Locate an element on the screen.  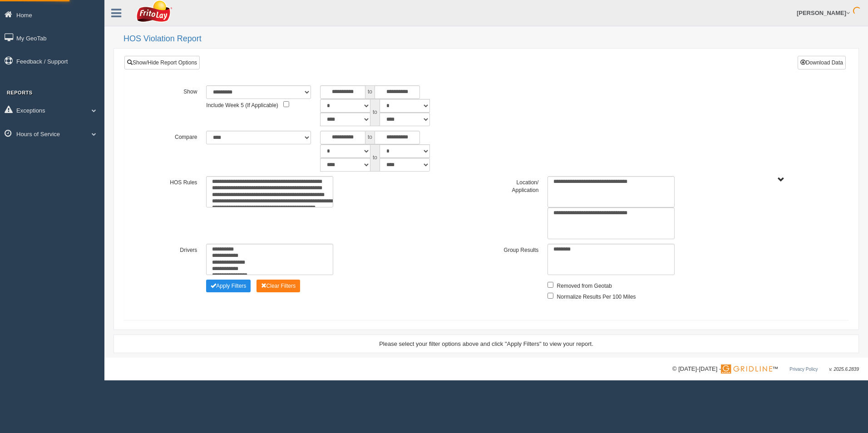
span: v. 2025.6.2839 is located at coordinates (844, 369).